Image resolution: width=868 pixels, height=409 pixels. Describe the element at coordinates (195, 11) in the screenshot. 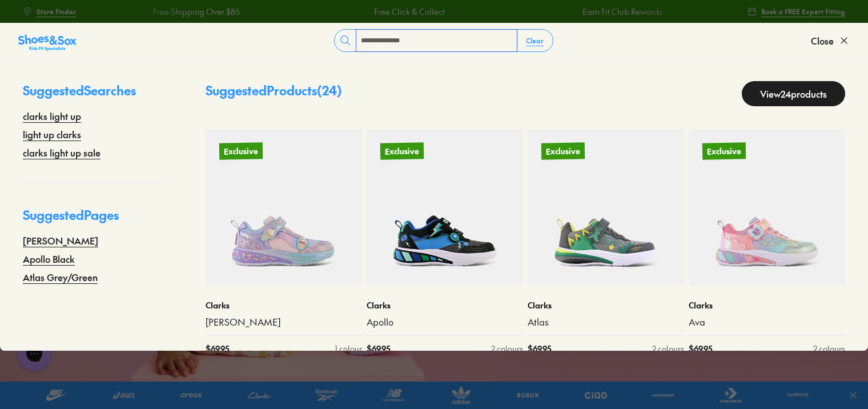

I see `a: Free Shipping Over $85` at that location.